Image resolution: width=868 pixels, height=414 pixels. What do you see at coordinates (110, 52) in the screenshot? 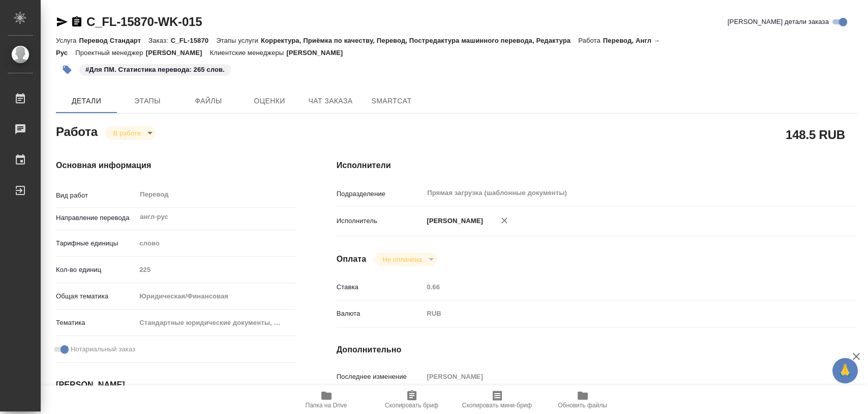
I see `p: Проектный менеджер` at bounding box center [110, 52].